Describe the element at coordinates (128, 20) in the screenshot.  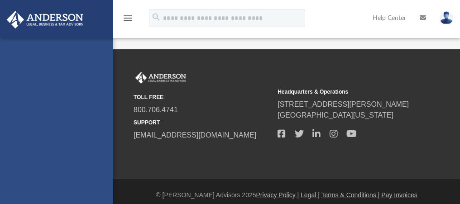
I see `a: menu` at that location.